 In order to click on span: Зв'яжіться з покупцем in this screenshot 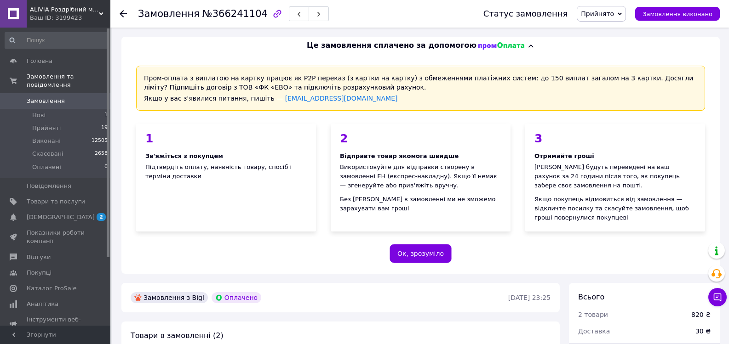, I will do `click(184, 156)`.